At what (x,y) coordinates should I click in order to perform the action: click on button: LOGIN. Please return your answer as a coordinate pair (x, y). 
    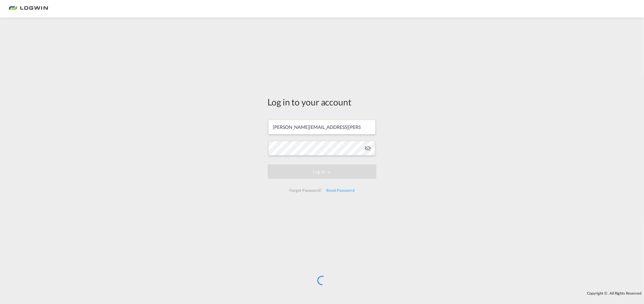
    Looking at the image, I should click on (322, 171).